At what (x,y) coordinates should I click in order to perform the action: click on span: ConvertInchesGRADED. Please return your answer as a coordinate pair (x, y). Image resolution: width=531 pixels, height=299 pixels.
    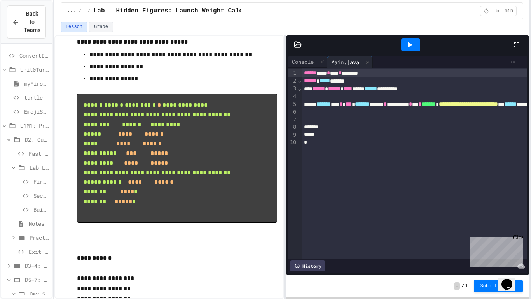
    Looking at the image, I should click on (34, 55).